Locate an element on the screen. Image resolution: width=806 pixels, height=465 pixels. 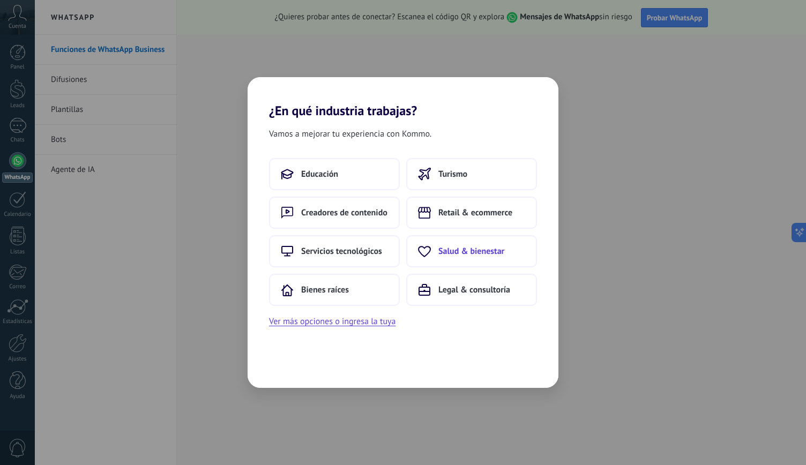
button: Creadores de contenido is located at coordinates (334, 213).